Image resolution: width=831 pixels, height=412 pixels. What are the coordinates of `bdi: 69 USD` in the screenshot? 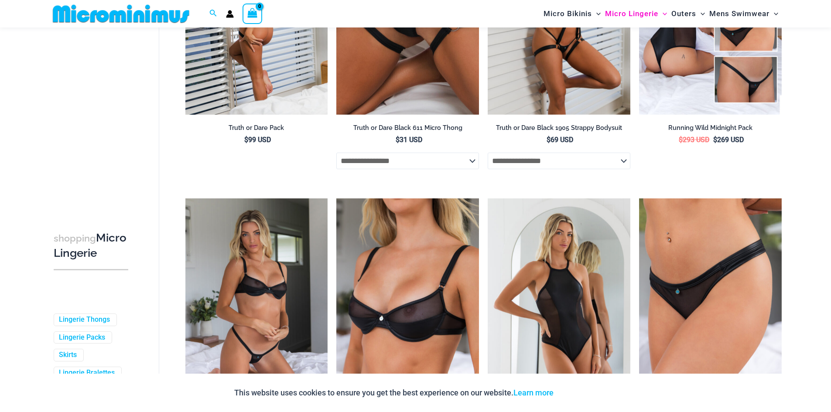 It's located at (560, 140).